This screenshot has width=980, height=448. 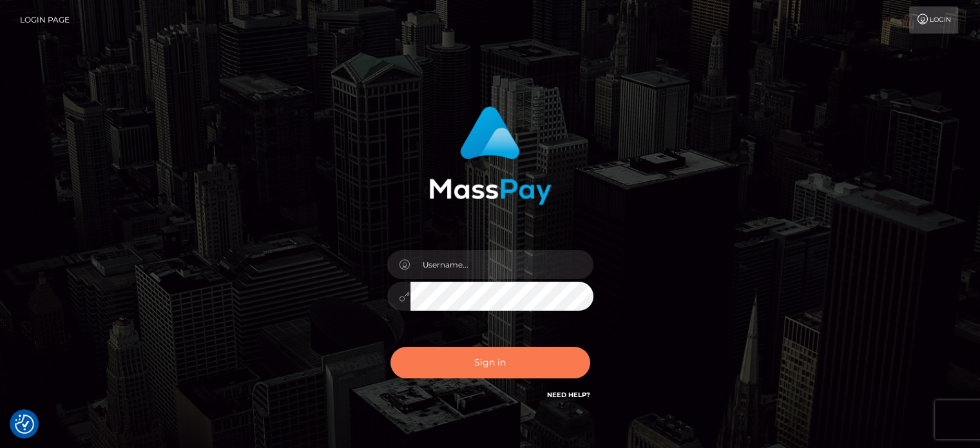 What do you see at coordinates (490, 363) in the screenshot?
I see `button: Sign in` at bounding box center [490, 363].